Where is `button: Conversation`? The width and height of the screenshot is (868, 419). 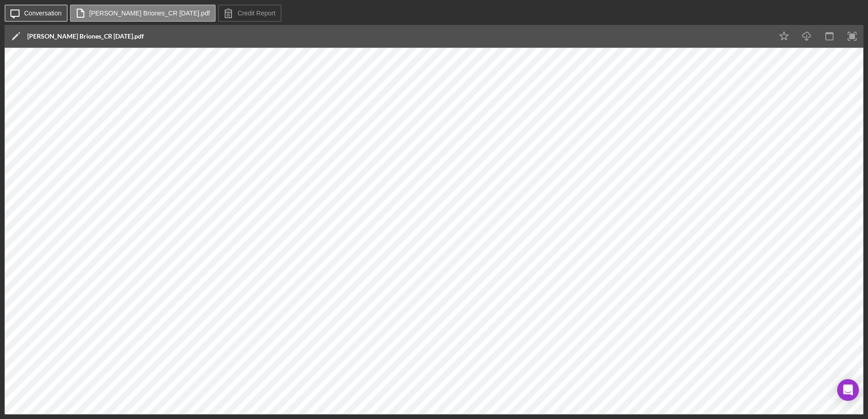
button: Conversation is located at coordinates (35, 13).